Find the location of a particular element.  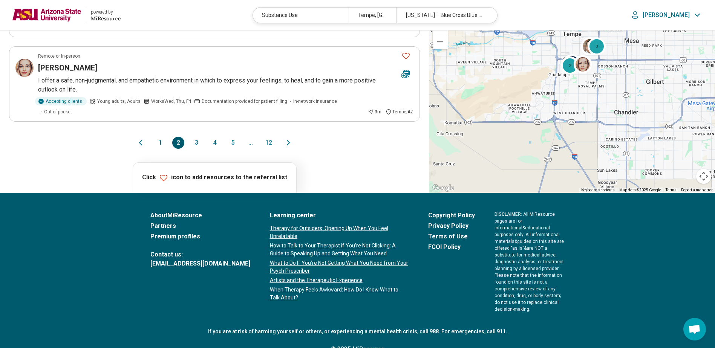

div: 2 is located at coordinates (570, 65).